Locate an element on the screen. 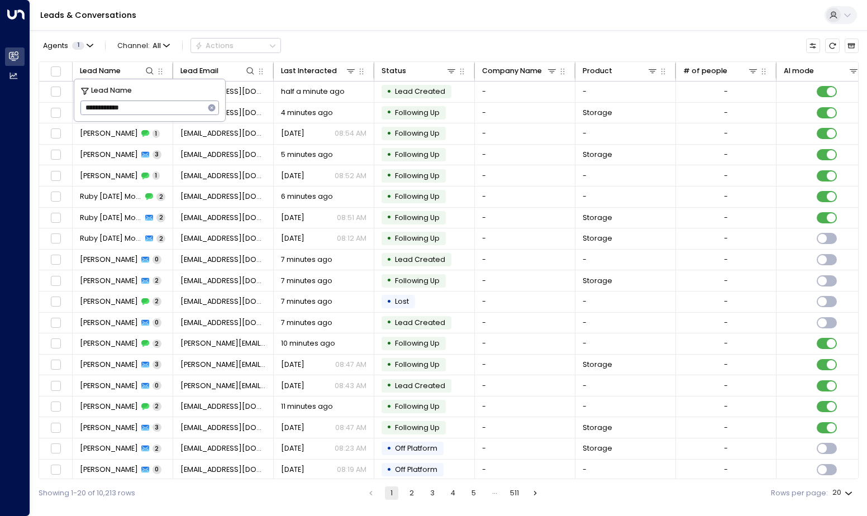 This screenshot has width=867, height=516. span: 7 minutes ago is located at coordinates (307, 260).